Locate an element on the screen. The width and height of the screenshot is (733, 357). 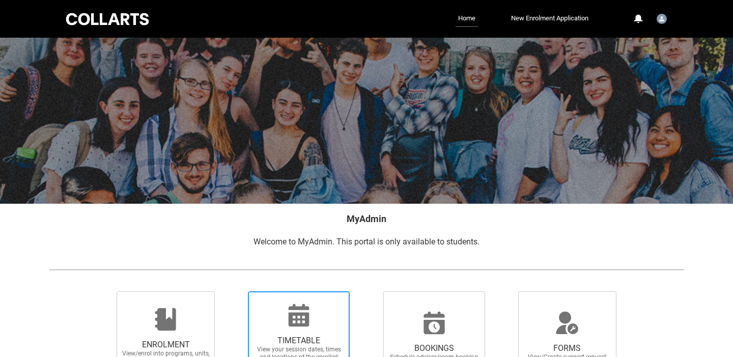
span: FORMS is located at coordinates (567, 348).